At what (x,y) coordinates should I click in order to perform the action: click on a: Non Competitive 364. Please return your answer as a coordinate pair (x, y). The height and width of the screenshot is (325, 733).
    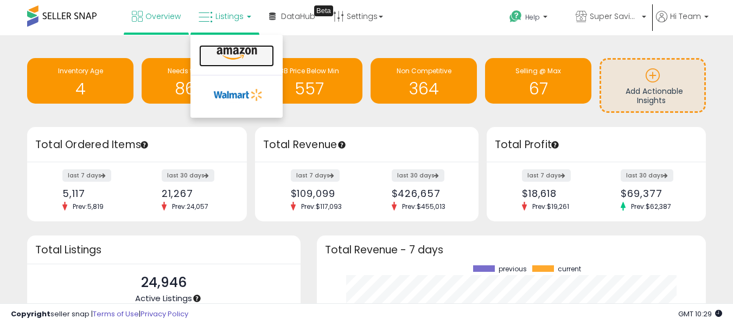
    Looking at the image, I should click on (423, 81).